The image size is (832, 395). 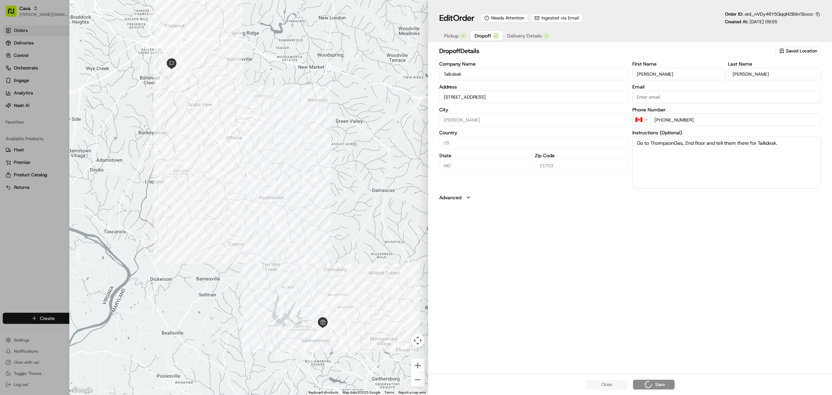 What do you see at coordinates (504, 18) in the screenshot?
I see `div: Needs Attention` at bounding box center [504, 18].